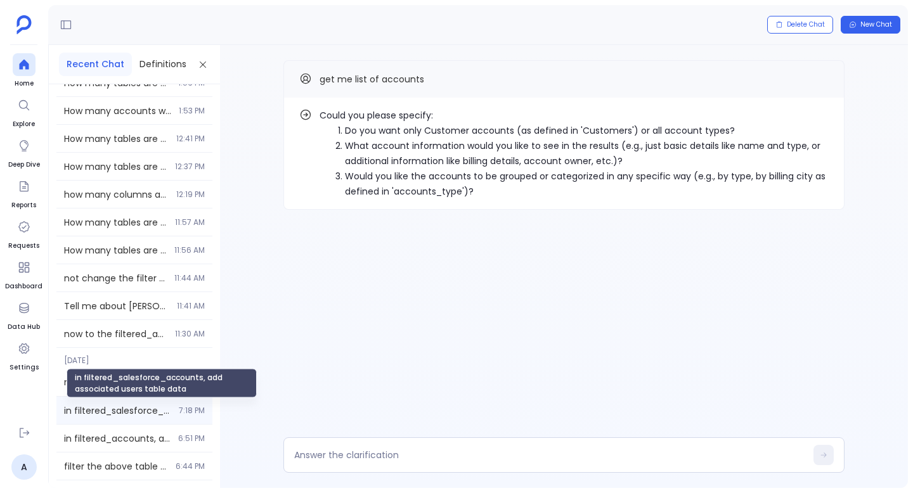  I want to click on span: get me list of accounts, so click(372, 79).